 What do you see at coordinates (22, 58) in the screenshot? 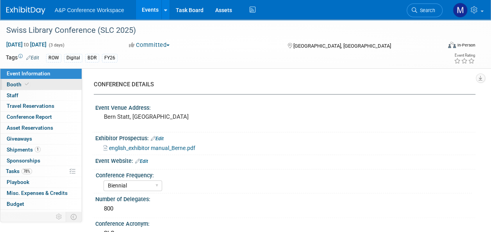
I see `td: Tags` at bounding box center [22, 58].